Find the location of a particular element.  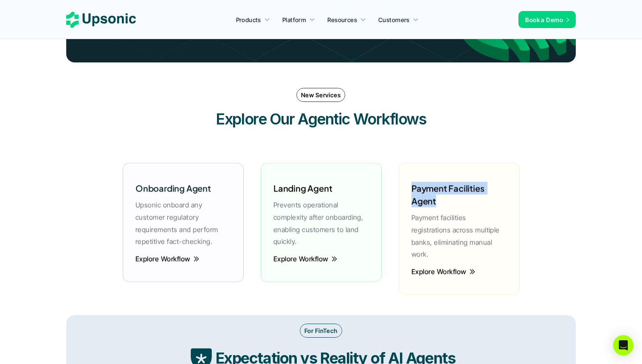

h6: Landing Agent is located at coordinates (303, 188).